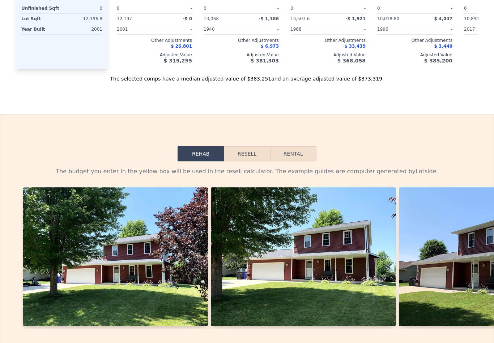  What do you see at coordinates (124, 19) in the screenshot?
I see `span: 12,197` at bounding box center [124, 19].